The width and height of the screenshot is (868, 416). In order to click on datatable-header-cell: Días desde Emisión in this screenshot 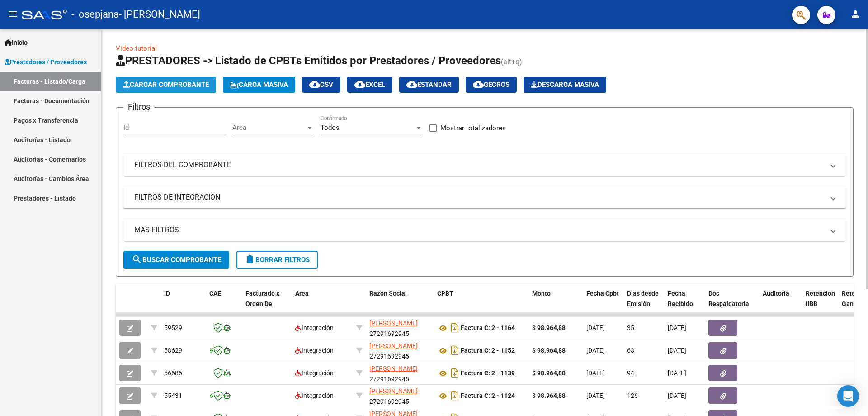, I will do `click(644, 303)`.